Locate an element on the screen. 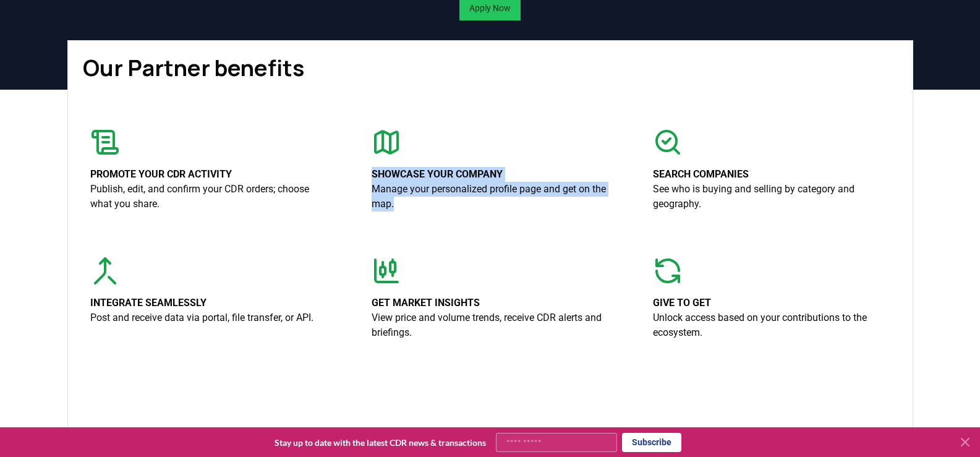  p: Search companies is located at coordinates (771, 174).